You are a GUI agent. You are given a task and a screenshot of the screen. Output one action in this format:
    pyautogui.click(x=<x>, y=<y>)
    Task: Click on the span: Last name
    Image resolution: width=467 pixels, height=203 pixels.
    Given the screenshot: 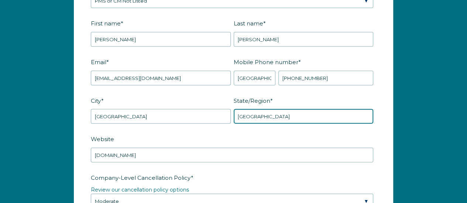 What is the action you would take?
    pyautogui.click(x=248, y=23)
    